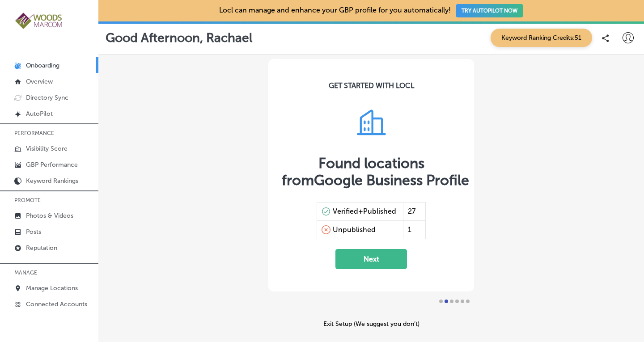 Image resolution: width=644 pixels, height=342 pixels. What do you see at coordinates (52, 288) in the screenshot?
I see `p: Manage Locations` at bounding box center [52, 288].